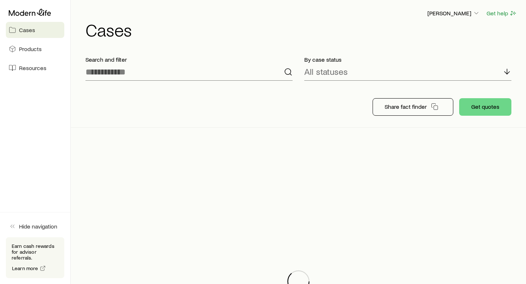 Image resolution: width=526 pixels, height=284 pixels. What do you see at coordinates (485, 107) in the screenshot?
I see `button: Get quotes` at bounding box center [485, 107].